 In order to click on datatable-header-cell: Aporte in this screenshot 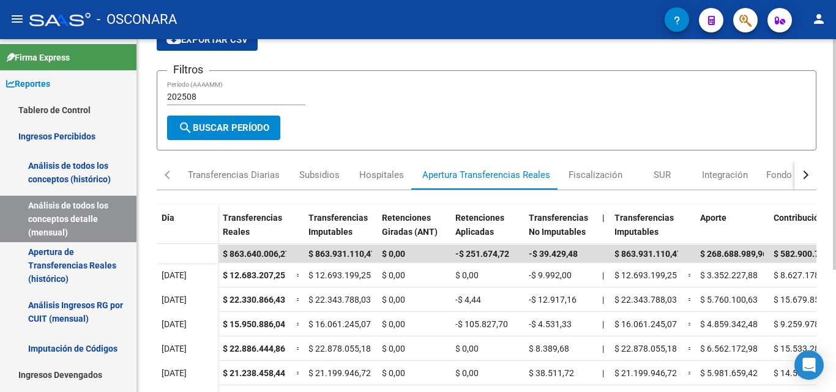, I will do `click(732, 231)`.